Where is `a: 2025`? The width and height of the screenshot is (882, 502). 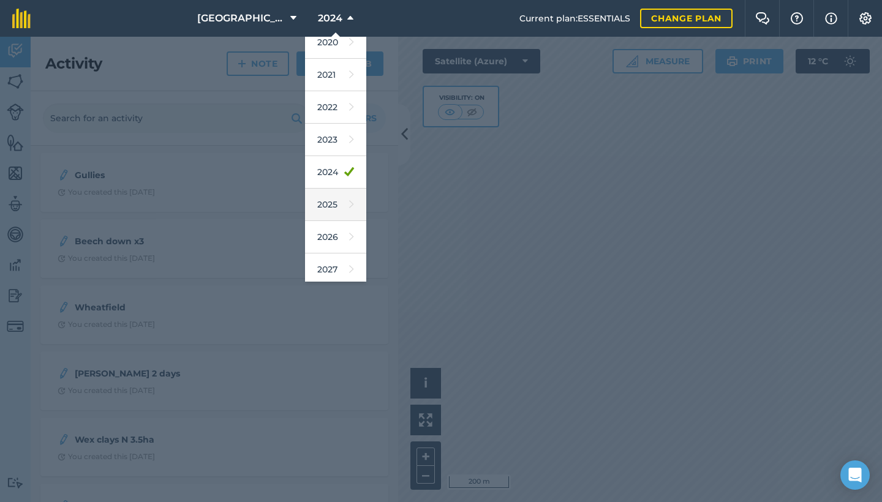
a: 2025 is located at coordinates (336, 205).